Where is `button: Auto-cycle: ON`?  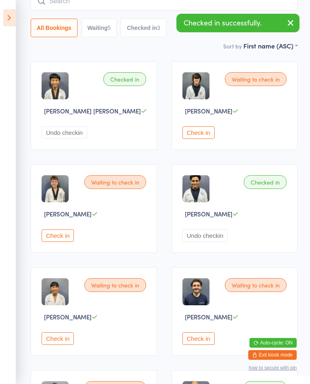
button: Auto-cycle: ON is located at coordinates (273, 343).